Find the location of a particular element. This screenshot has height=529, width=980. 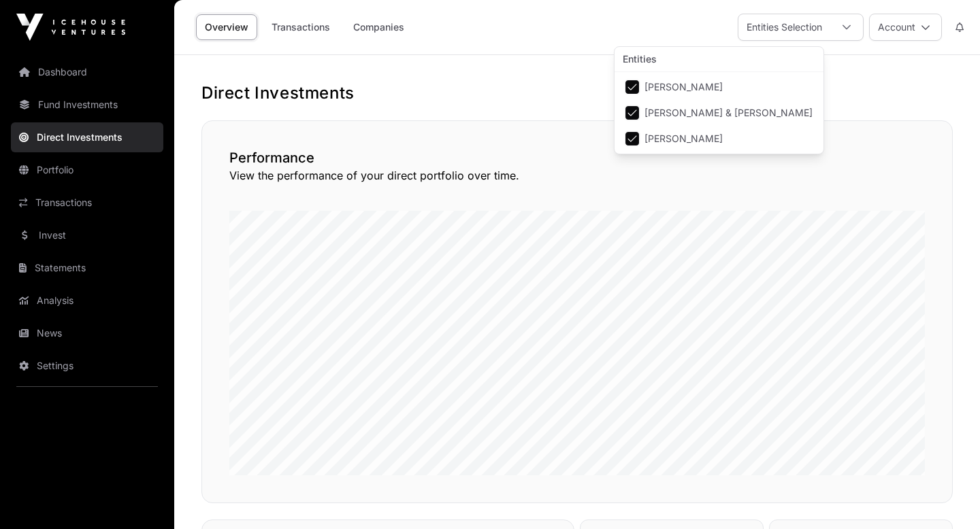

h2: Performance is located at coordinates (577, 158).